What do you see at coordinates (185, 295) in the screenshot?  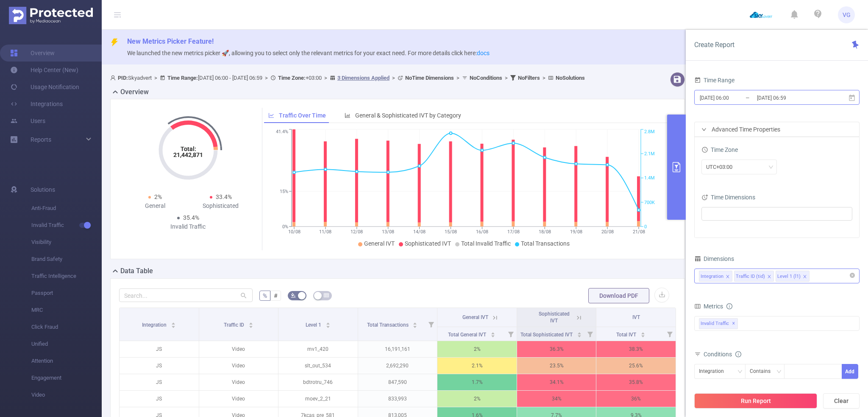 I see `input: Search...` at bounding box center [185, 295].